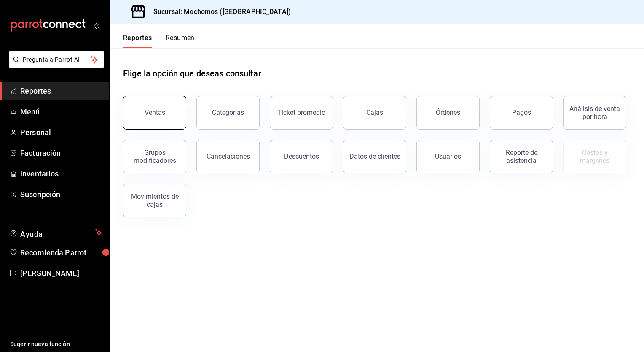  What do you see at coordinates (155, 157) in the screenshot?
I see `button: Grupos modificadores` at bounding box center [155, 157].